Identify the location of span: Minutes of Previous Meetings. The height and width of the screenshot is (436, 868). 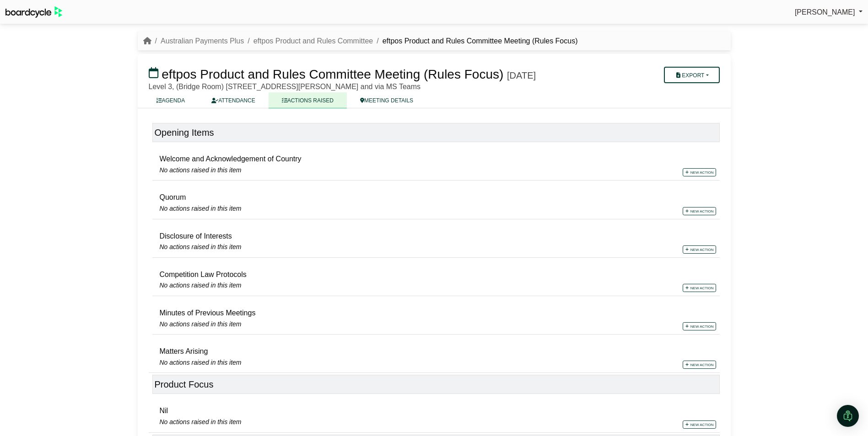
(207, 313).